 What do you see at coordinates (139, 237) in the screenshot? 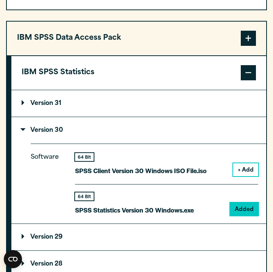
I see `summary: Version 29` at bounding box center [139, 237].